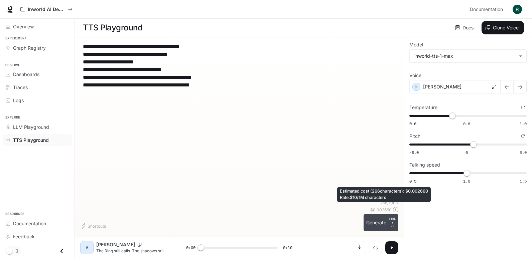  Describe the element at coordinates (31, 127) in the screenshot. I see `span: LLM Playground` at that location.